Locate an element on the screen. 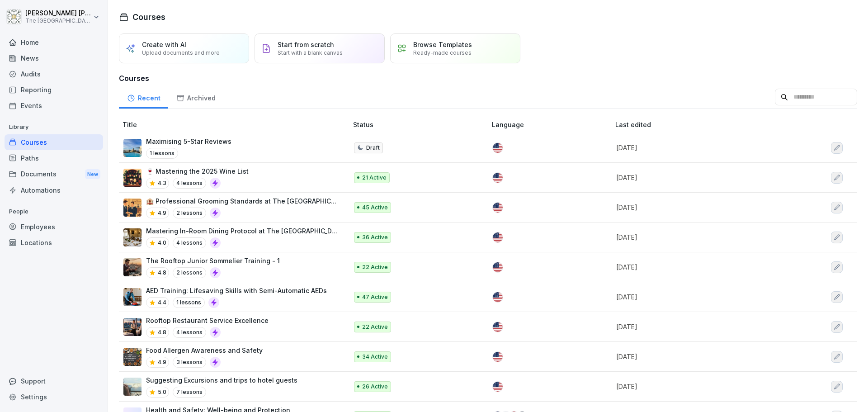 The height and width of the screenshot is (412, 868). a: Archived is located at coordinates (195, 97).